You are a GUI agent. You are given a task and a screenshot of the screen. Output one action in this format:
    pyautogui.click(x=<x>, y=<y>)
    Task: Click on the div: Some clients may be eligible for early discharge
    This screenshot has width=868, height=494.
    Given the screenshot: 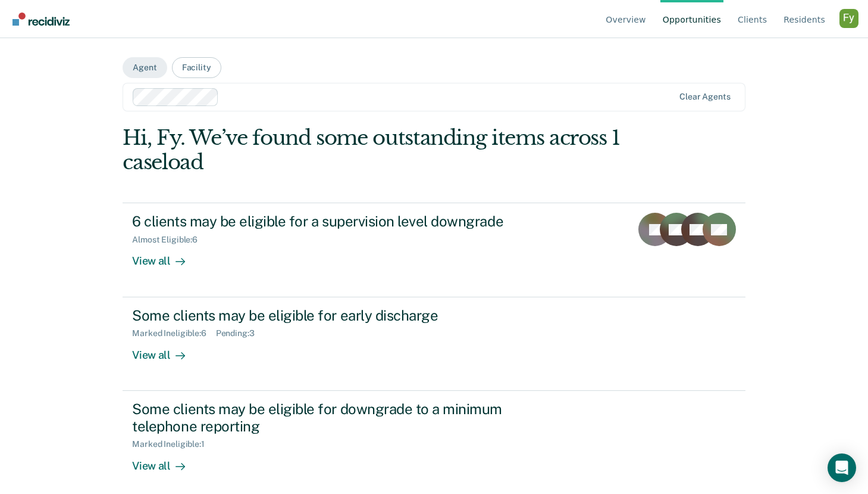 What is the action you would take?
    pyautogui.click(x=341, y=315)
    